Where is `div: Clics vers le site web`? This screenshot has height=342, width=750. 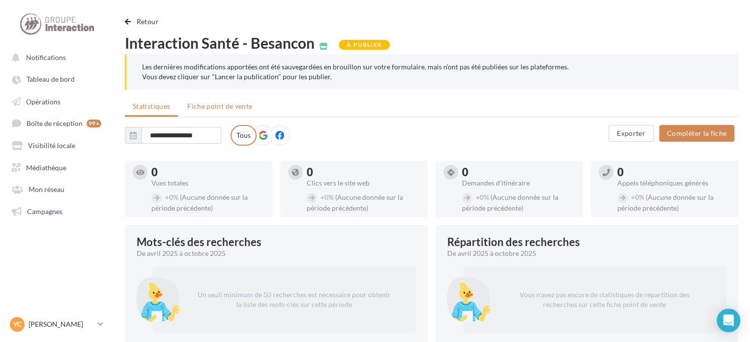 div: Clics vers le site web is located at coordinates (363, 183).